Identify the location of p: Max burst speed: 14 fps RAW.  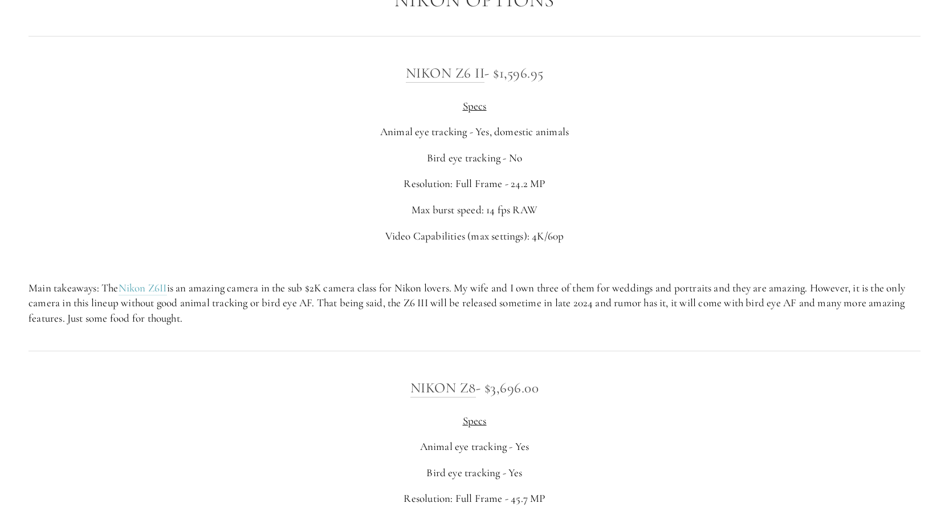
(474, 210).